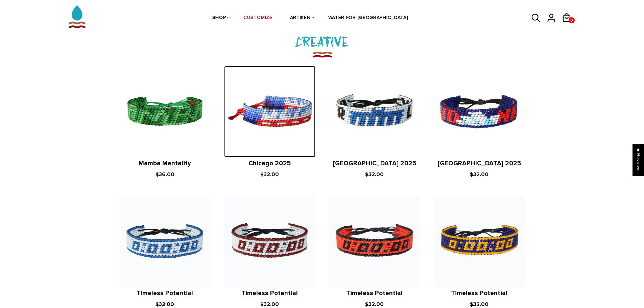 This screenshot has height=308, width=644. What do you see at coordinates (220, 18) in the screenshot?
I see `a: SHOP` at bounding box center [220, 18].